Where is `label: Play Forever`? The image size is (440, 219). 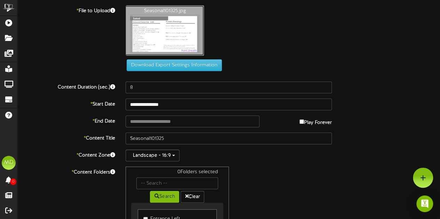
label: Play Forever is located at coordinates (315, 121).